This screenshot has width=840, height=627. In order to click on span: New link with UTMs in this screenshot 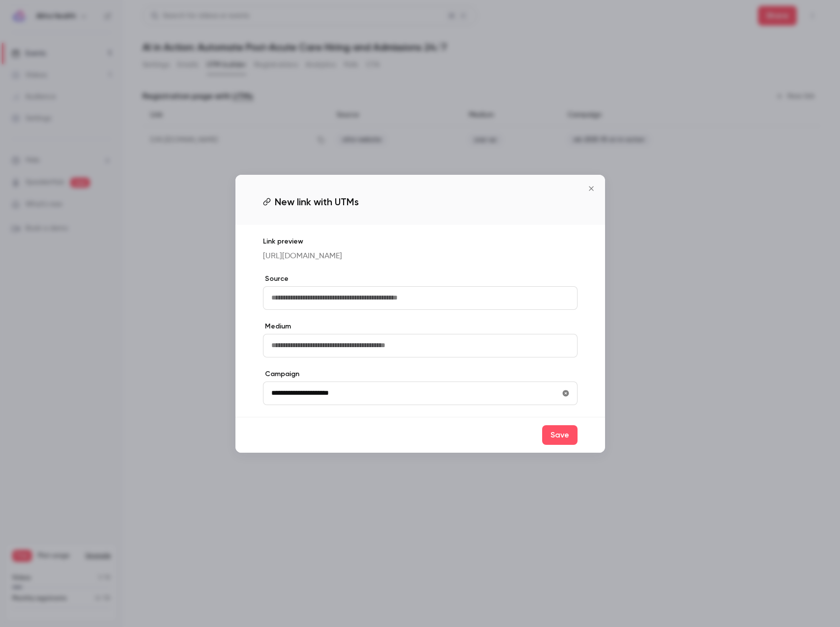, I will do `click(316, 202)`.